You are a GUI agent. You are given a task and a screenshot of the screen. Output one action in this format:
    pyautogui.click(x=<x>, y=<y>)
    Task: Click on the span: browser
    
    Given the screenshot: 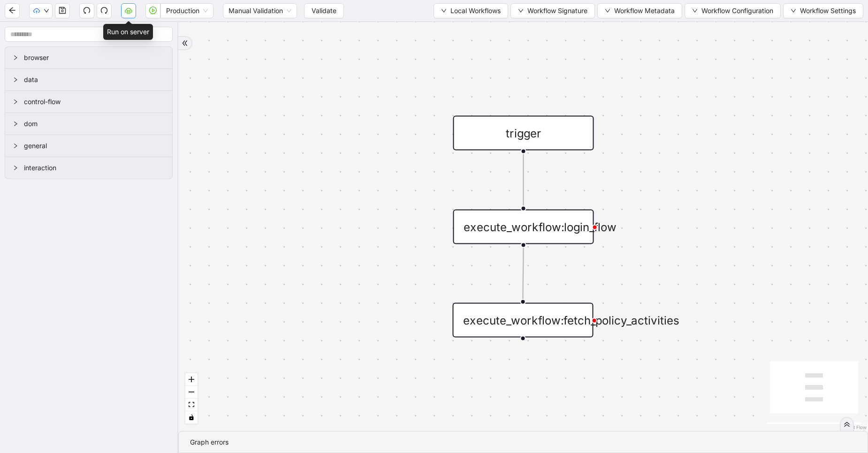 What is the action you would take?
    pyautogui.click(x=95, y=58)
    